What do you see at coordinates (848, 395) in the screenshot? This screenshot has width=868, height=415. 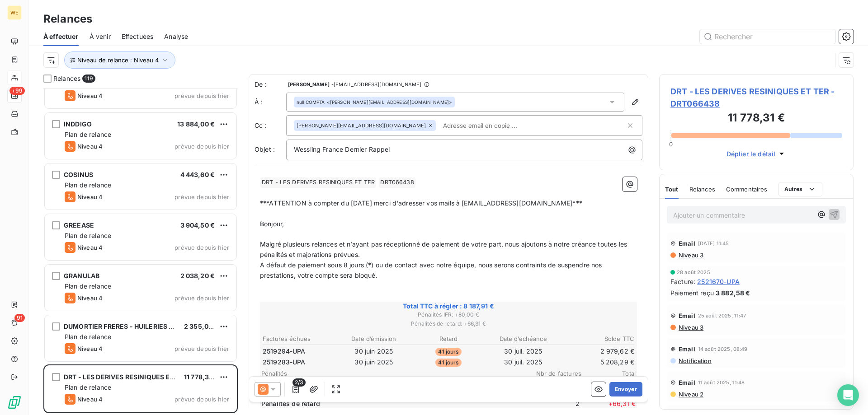 I see `div: Open Intercom Messenger` at bounding box center [848, 395].